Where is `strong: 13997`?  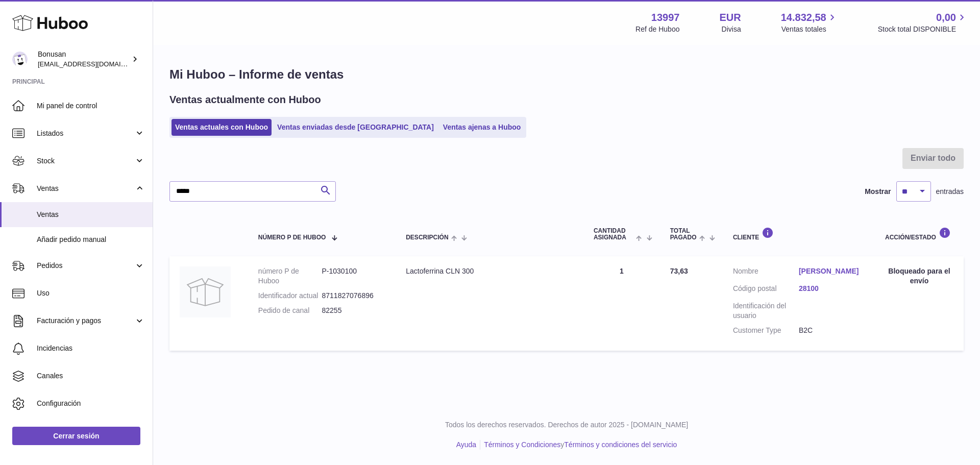 strong: 13997 is located at coordinates (666, 18).